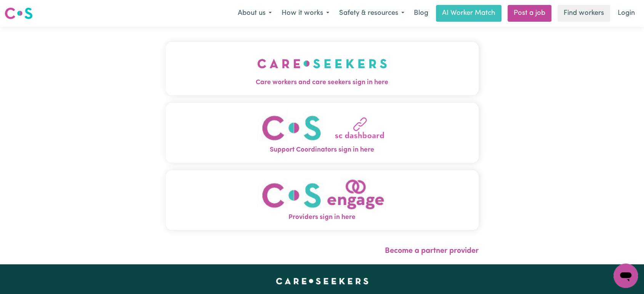 This screenshot has width=644, height=294. I want to click on a: Careseekers home page, so click(322, 281).